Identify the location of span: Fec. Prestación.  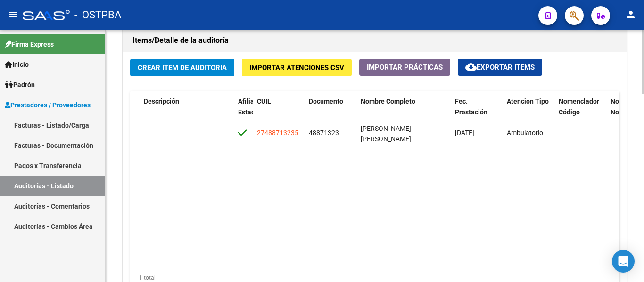
(471, 107).